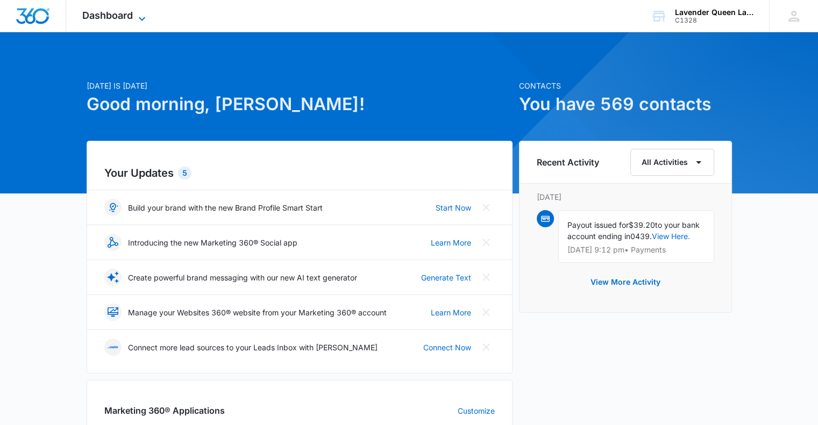  Describe the element at coordinates (212, 242) in the screenshot. I see `p: Introducing the new Marketing 360® Social app` at that location.